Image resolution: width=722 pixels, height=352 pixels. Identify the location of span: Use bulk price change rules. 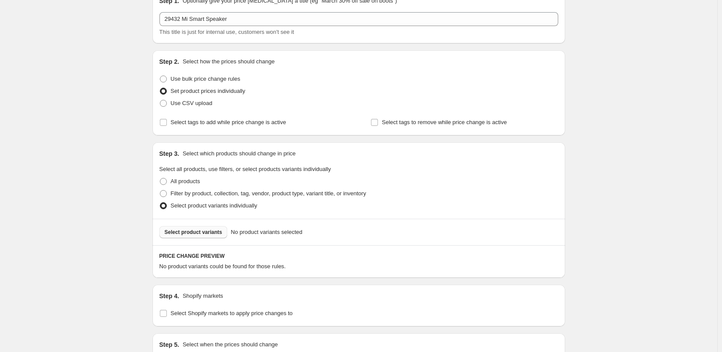
(205, 79).